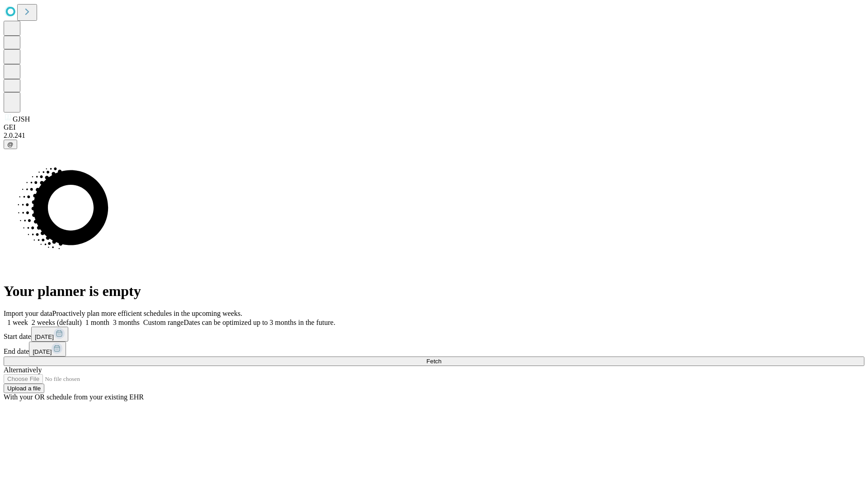 This screenshot has height=488, width=868. I want to click on span: Import your data, so click(28, 313).